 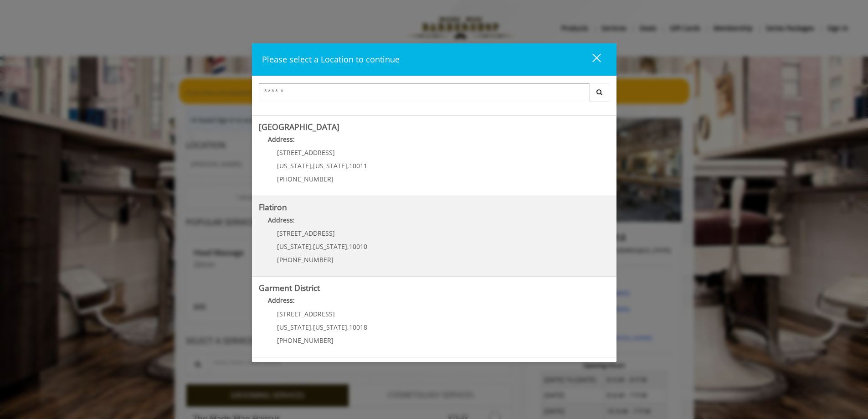 What do you see at coordinates (590, 60) in the screenshot?
I see `div: close dialog` at bounding box center [590, 60].